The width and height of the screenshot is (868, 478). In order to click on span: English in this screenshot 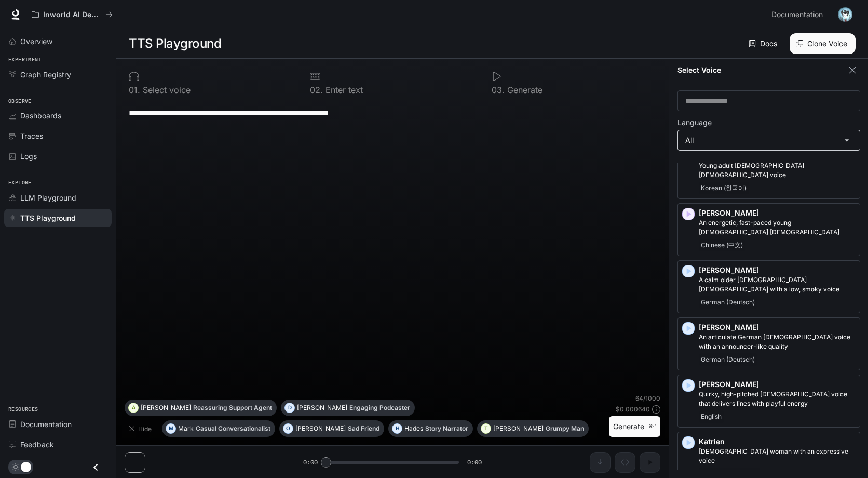, I will do `click(712, 417)`.